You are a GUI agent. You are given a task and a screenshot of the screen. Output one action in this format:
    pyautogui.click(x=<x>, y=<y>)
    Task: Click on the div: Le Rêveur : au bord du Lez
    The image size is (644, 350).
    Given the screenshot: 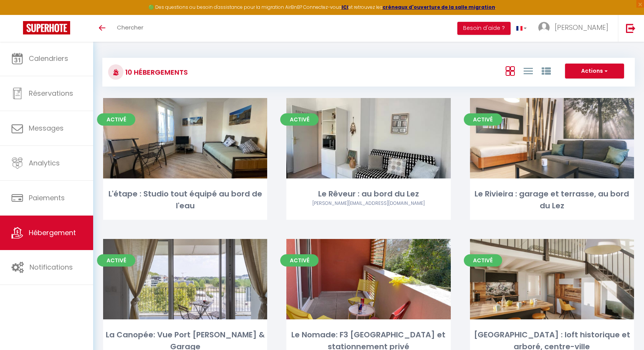 What is the action you would take?
    pyautogui.click(x=369, y=194)
    